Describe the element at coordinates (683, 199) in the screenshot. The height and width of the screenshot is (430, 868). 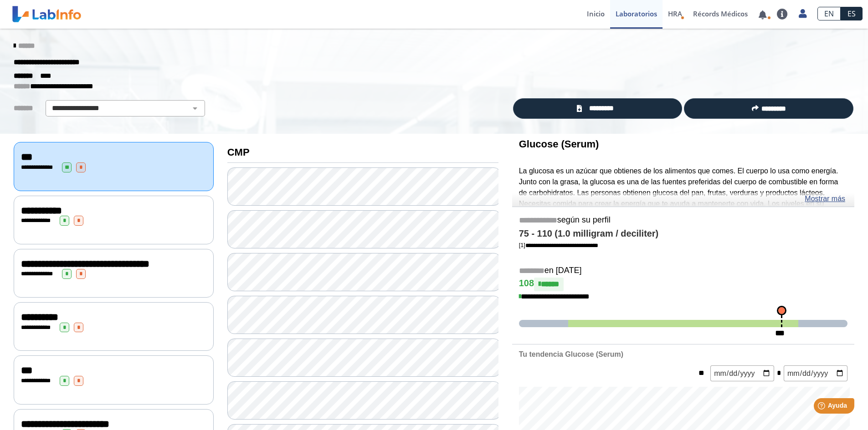
I see `p: La glucosa es un azúcar que obtienes de los alimentos que comes. El cuerpo lo usa como energía. J...` at that location.